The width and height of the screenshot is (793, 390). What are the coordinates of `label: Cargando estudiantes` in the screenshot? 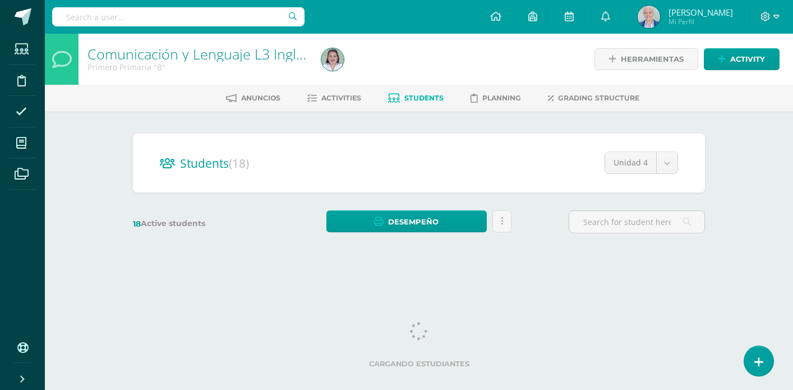 It's located at (419, 363).